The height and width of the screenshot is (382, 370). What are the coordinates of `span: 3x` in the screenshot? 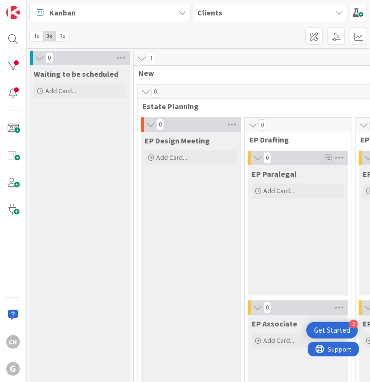 It's located at (62, 36).